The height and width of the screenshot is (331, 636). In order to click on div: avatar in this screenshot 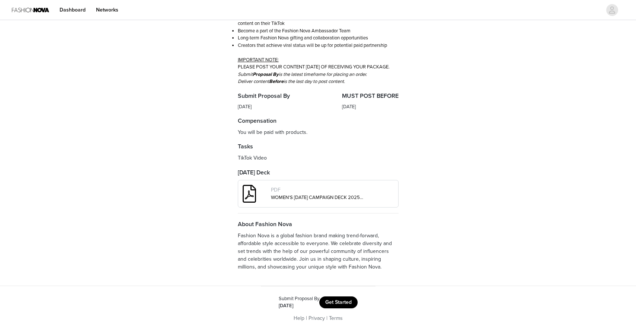, I will do `click(612, 10)`.